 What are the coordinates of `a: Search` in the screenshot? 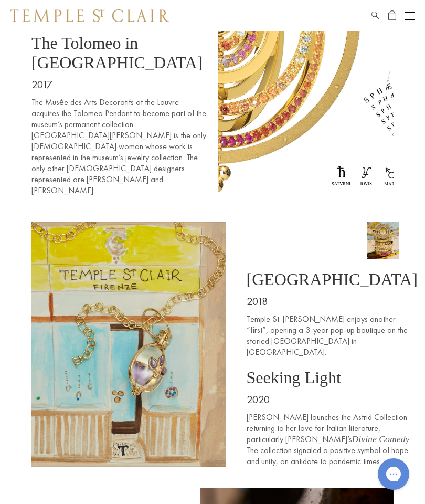 It's located at (375, 16).